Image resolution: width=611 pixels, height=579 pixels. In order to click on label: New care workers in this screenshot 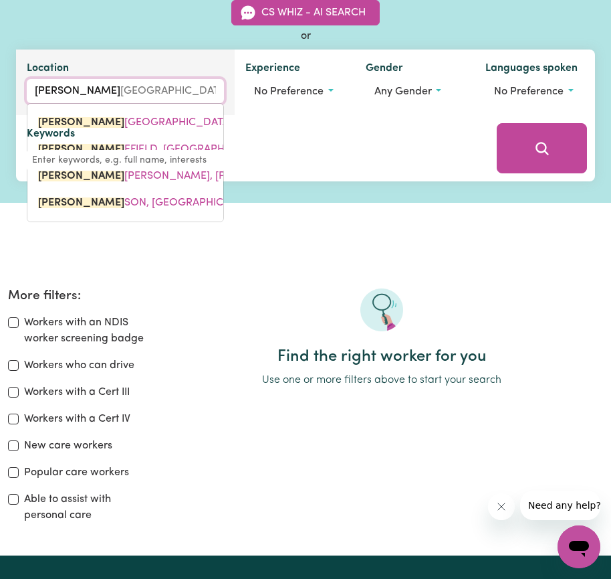, I will do `click(68, 445)`.